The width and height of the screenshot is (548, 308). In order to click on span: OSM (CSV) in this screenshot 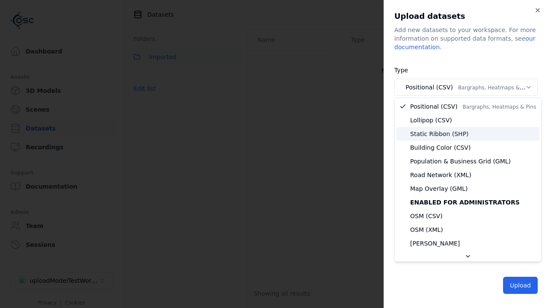, I will do `click(426, 216)`.